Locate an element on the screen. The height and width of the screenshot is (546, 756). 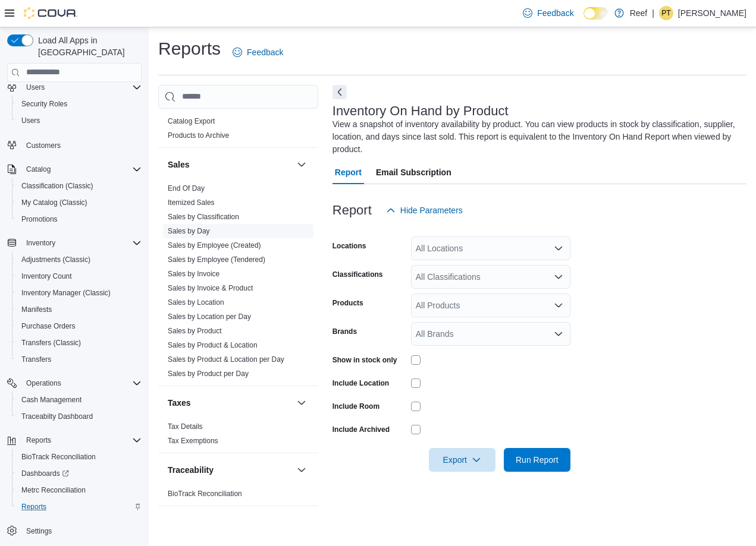
a: Sales by Invoice & Product is located at coordinates (210, 289).